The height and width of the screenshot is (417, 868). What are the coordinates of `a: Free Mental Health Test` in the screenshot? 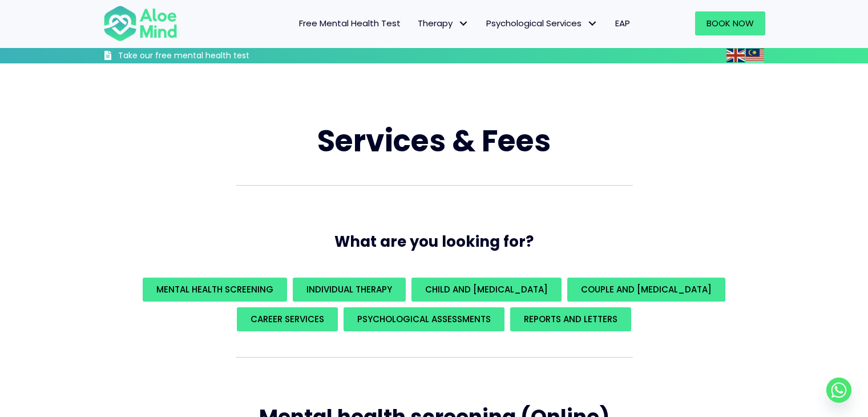 It's located at (350, 23).